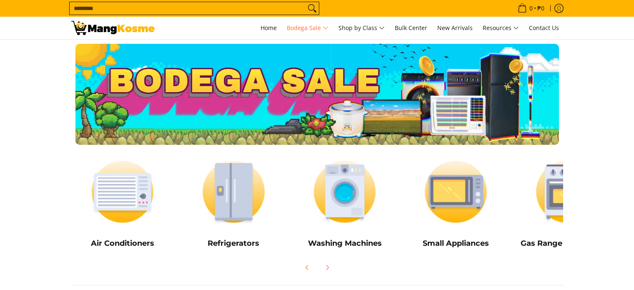 The image size is (634, 290). I want to click on span: ₱0, so click(541, 8).